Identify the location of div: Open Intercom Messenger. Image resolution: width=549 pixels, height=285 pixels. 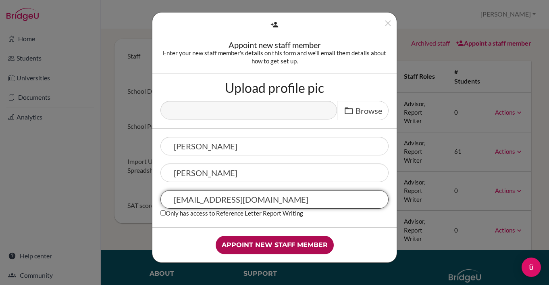
(531, 267).